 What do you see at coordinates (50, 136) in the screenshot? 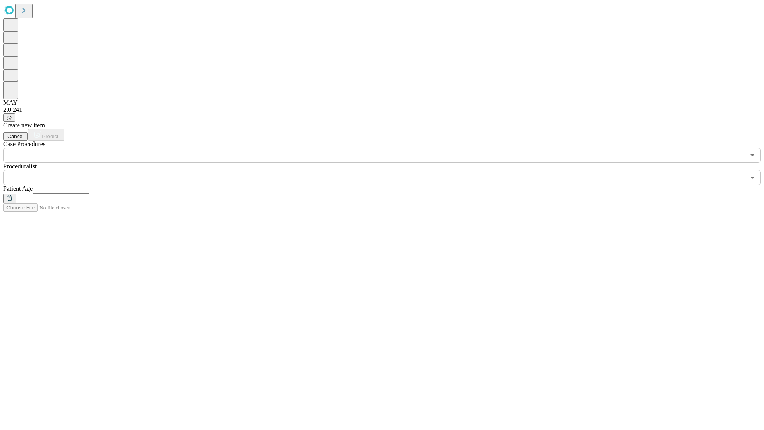
I see `span: Predict` at bounding box center [50, 136].